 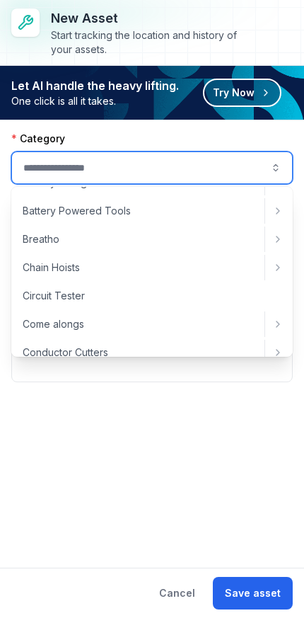 What do you see at coordinates (177, 593) in the screenshot?
I see `button: Cancel` at bounding box center [177, 593].